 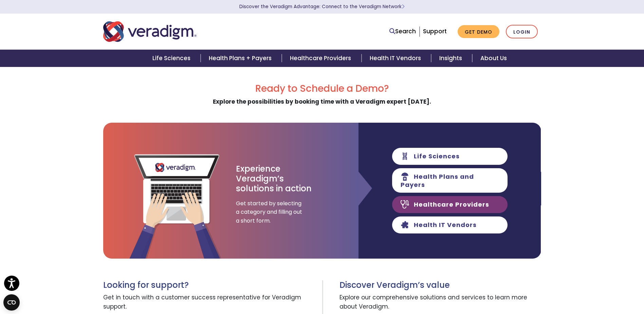 What do you see at coordinates (172, 58) in the screenshot?
I see `a: Life Sciences` at bounding box center [172, 58].